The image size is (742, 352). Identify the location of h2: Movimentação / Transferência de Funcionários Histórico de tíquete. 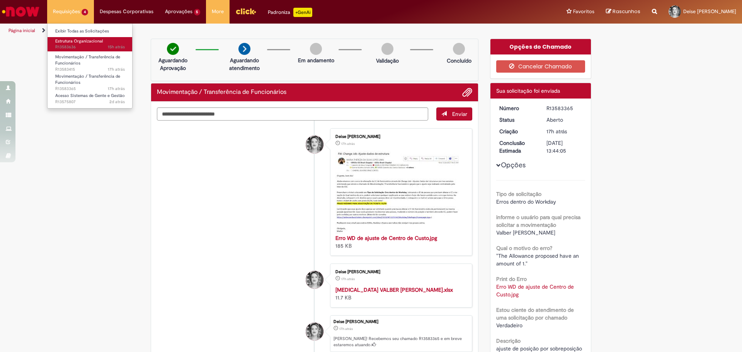
(221, 92).